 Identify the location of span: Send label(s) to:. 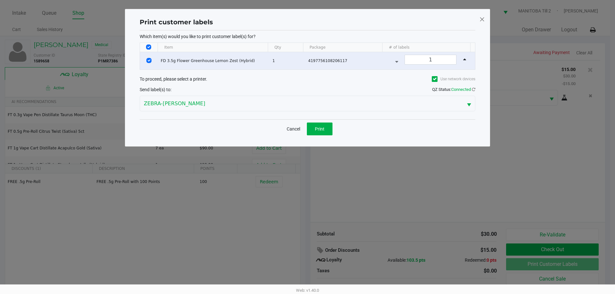
(155, 90).